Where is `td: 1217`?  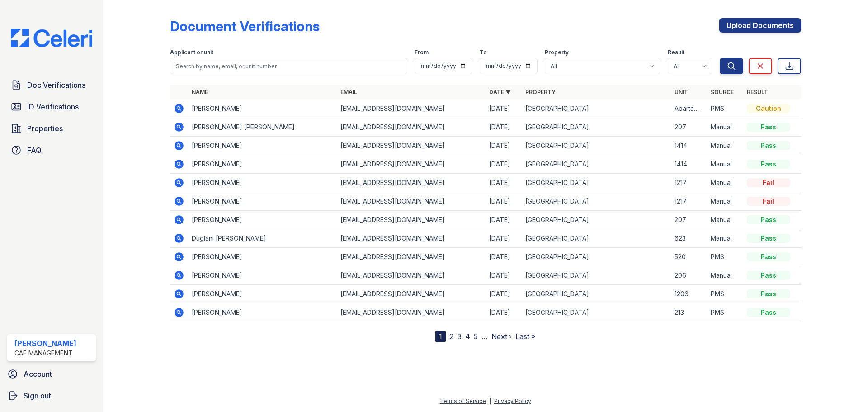 td: 1217 is located at coordinates (689, 201).